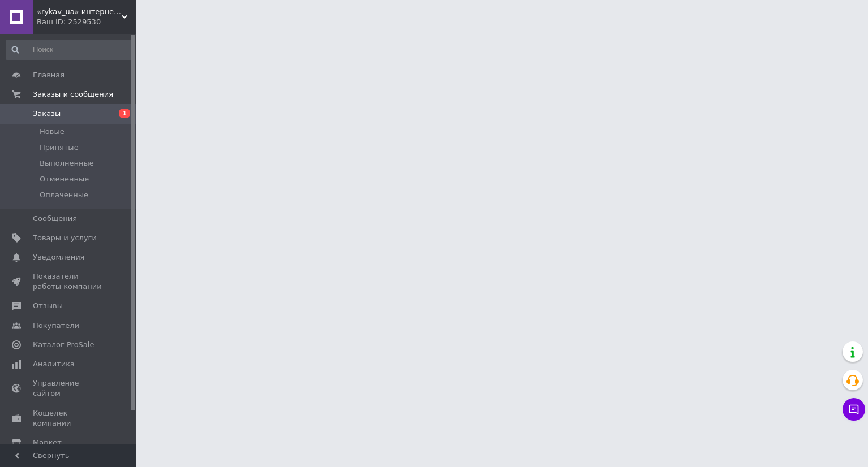  I want to click on span: Маркет, so click(47, 443).